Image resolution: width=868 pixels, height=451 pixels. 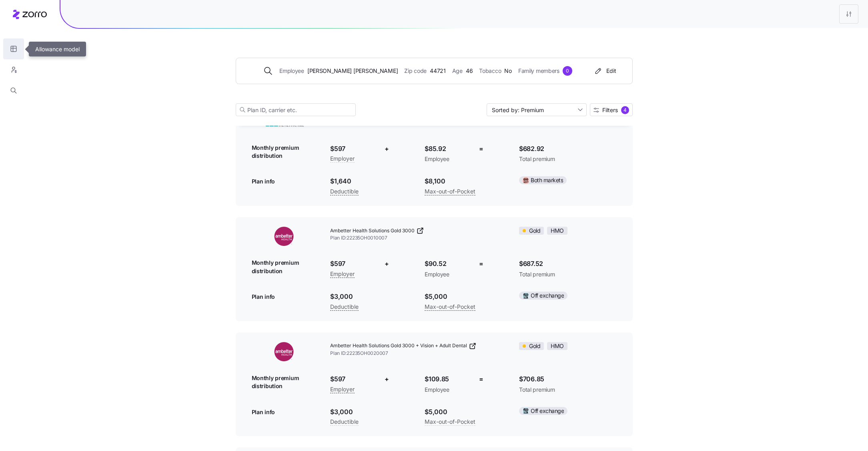 What do you see at coordinates (605, 71) in the screenshot?
I see `button: Edit` at bounding box center [605, 71].